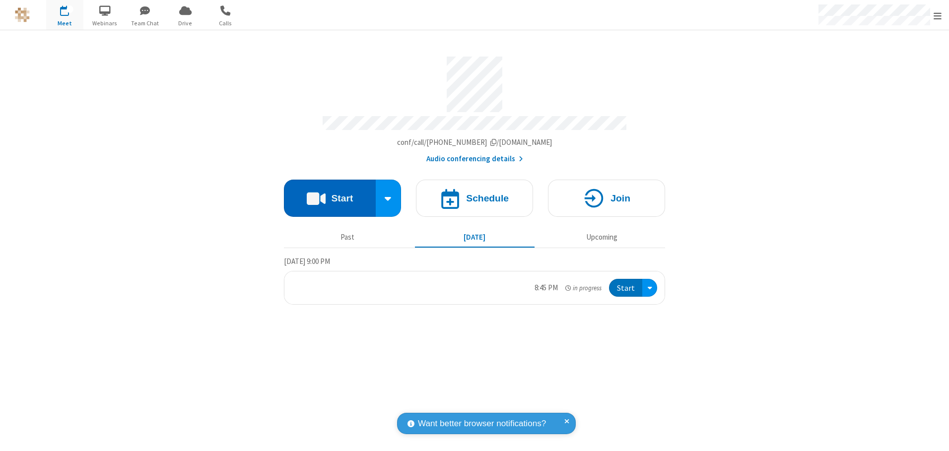  I want to click on button: Schedule, so click(474, 198).